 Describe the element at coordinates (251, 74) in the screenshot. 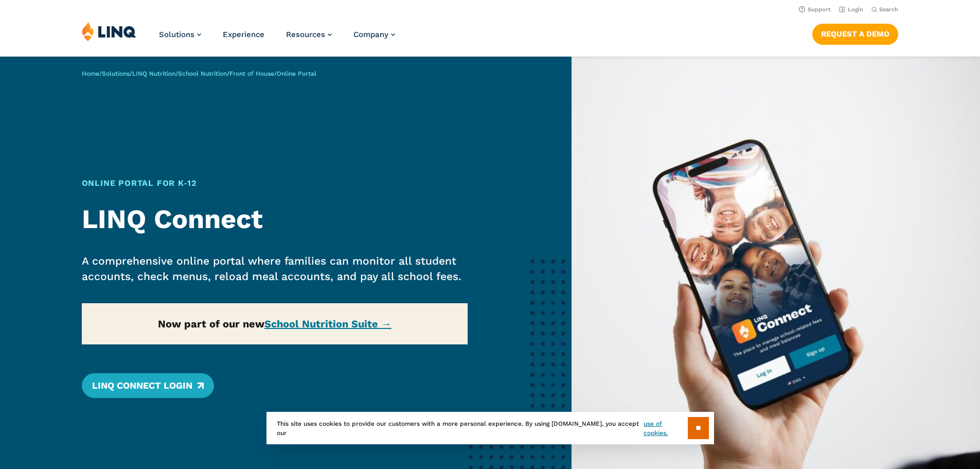

I see `a: Front of House` at that location.